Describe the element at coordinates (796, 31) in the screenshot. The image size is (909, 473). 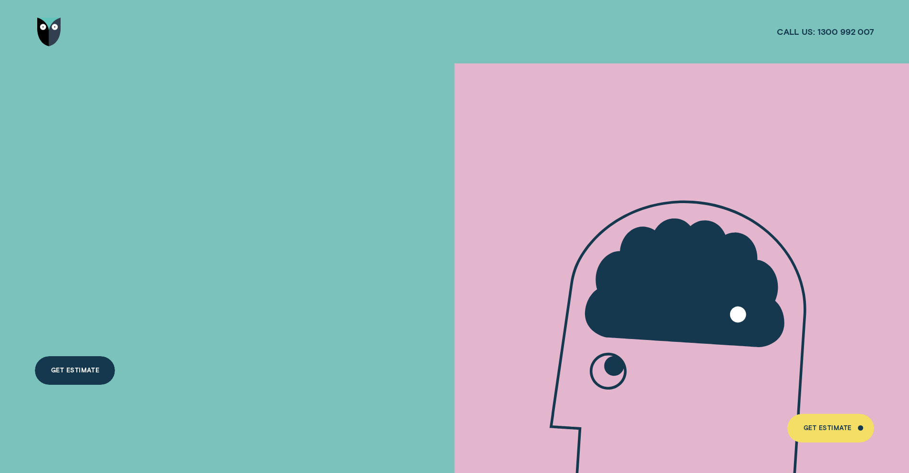
I see `span: Call us:` at that location.